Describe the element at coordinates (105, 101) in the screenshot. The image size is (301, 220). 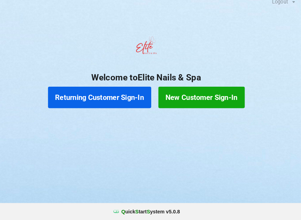
I see `button: Returning Customer Sign-In` at that location.